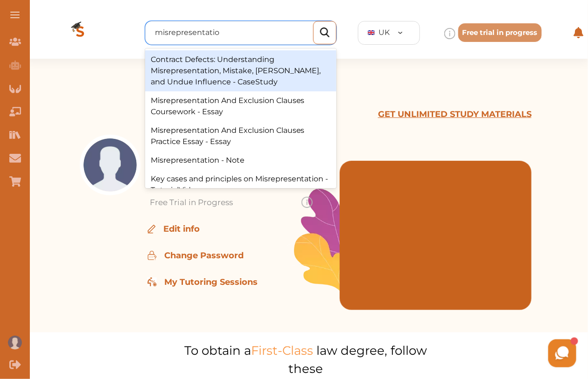 Image resolution: width=588 pixels, height=379 pixels. Describe the element at coordinates (211, 282) in the screenshot. I see `p: My Tutoring Sessions` at that location.